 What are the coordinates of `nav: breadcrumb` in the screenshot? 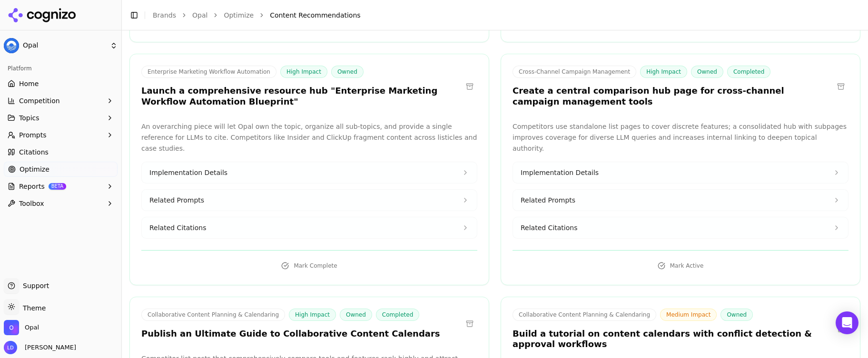 It's located at (497, 15).